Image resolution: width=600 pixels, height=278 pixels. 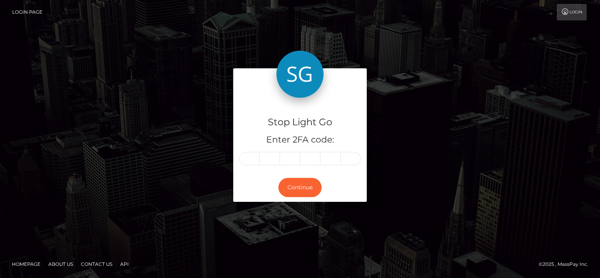 What do you see at coordinates (300, 74) in the screenshot?
I see `img: Stop Light Go` at bounding box center [300, 74].